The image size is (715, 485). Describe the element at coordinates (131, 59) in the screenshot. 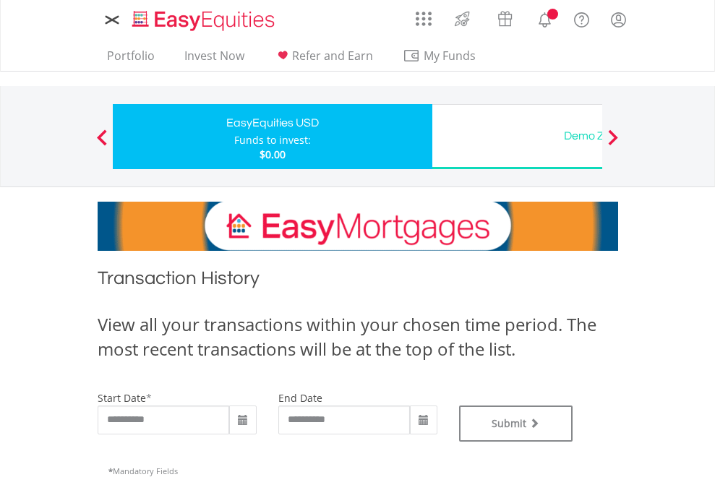

I see `a: Portfolio` at that location.